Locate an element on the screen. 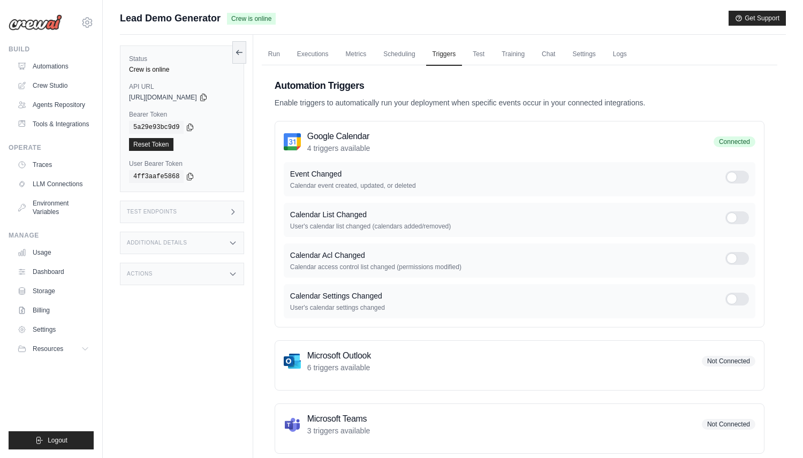  a: Test is located at coordinates (479, 55).